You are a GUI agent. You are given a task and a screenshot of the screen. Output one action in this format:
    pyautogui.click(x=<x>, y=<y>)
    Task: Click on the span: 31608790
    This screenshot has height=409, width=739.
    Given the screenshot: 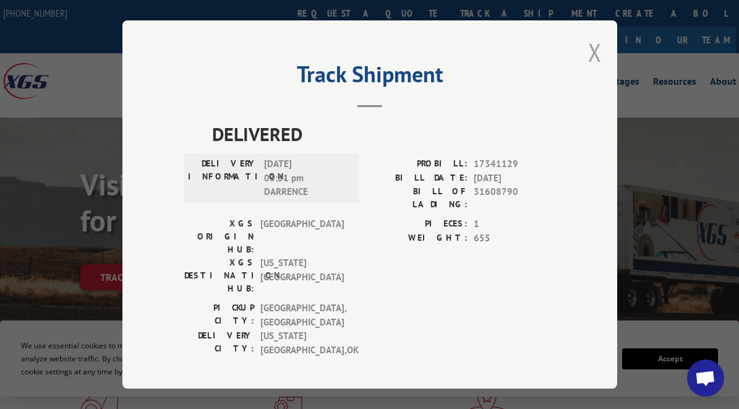 What is the action you would take?
    pyautogui.click(x=514, y=198)
    